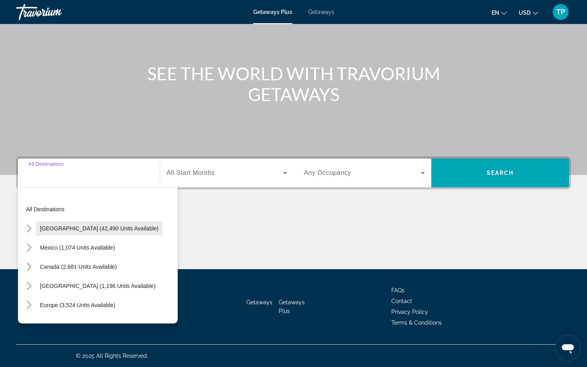 The image size is (587, 367). I want to click on span: Canada (2,681 units available), so click(78, 267).